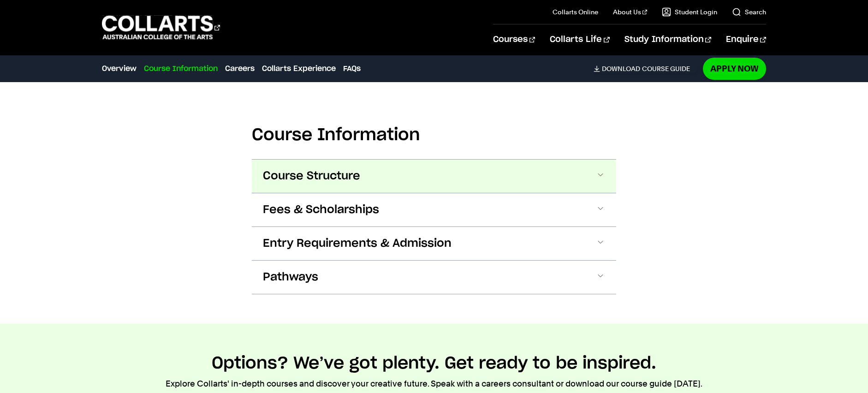 This screenshot has width=868, height=393. What do you see at coordinates (357, 244) in the screenshot?
I see `span: Entry Requirements & Admission` at bounding box center [357, 244].